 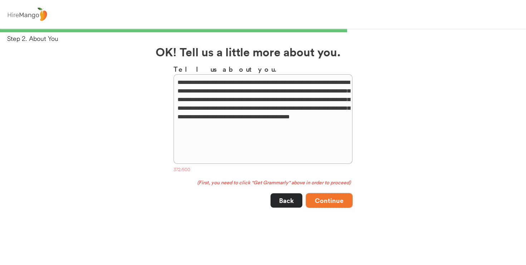 What do you see at coordinates (27, 14) in the screenshot?
I see `img: logo%20-%20hiremango%20gray.png` at bounding box center [27, 14].